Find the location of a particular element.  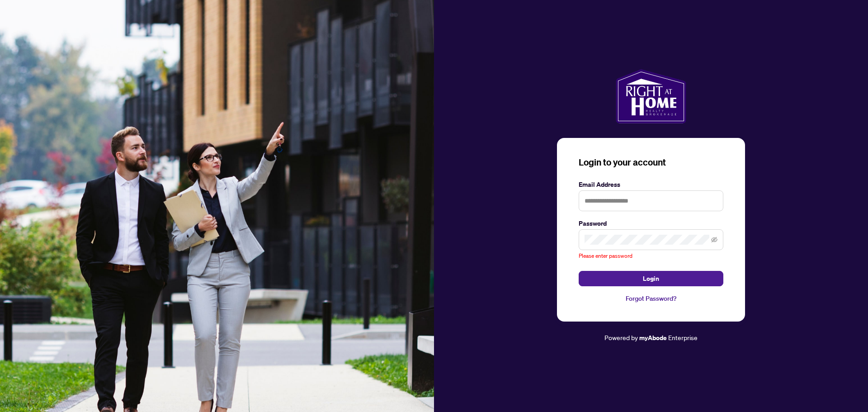

img: ma-logo is located at coordinates (651, 97).